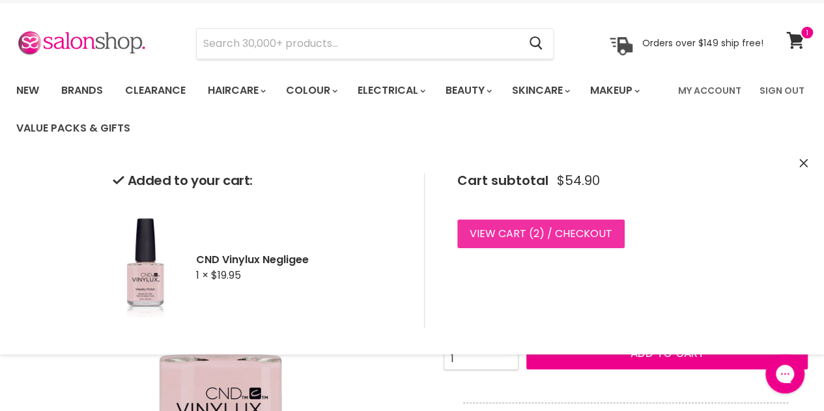 The width and height of the screenshot is (824, 411). I want to click on h2: Added to your cart:, so click(258, 180).